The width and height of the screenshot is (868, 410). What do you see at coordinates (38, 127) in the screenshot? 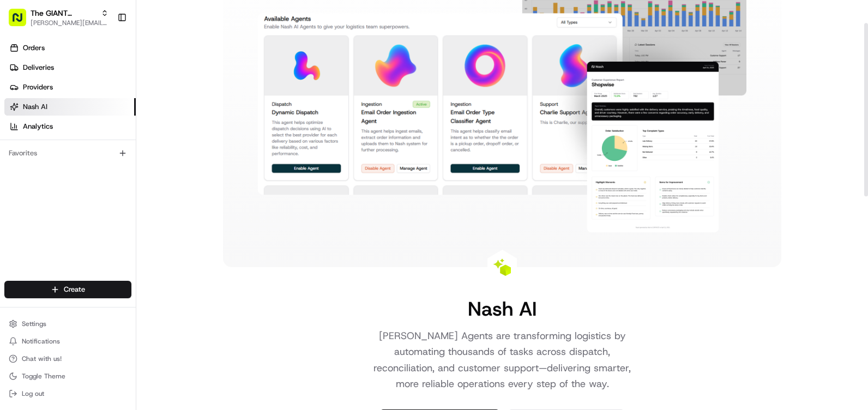
I see `span: Analytics` at bounding box center [38, 127].